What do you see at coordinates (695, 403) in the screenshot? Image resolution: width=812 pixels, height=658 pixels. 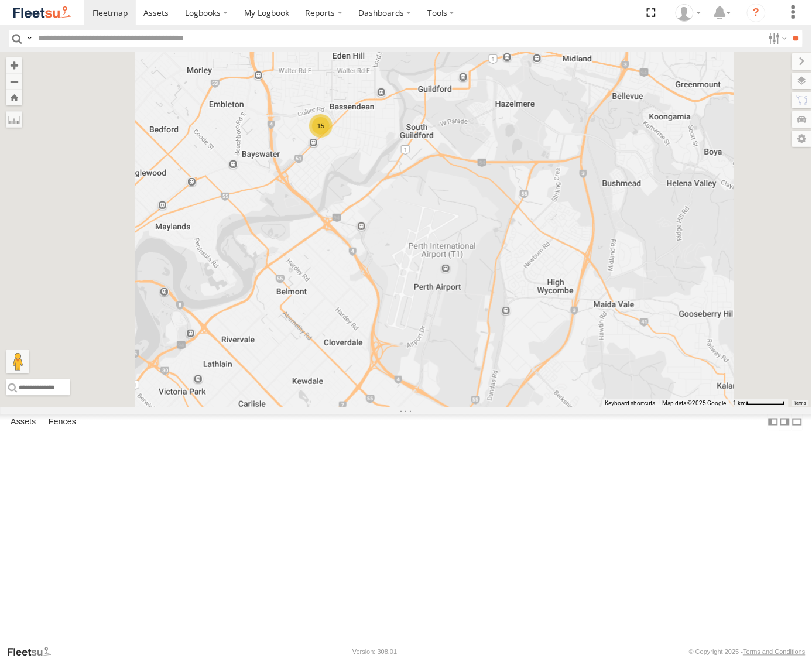 I see `span: Map data ©2025 Google` at bounding box center [695, 403].